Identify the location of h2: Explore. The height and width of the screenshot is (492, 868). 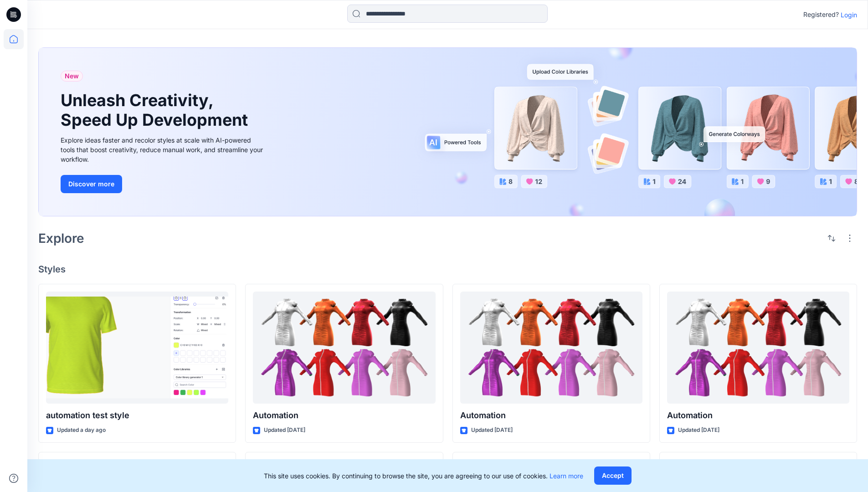
(61, 238).